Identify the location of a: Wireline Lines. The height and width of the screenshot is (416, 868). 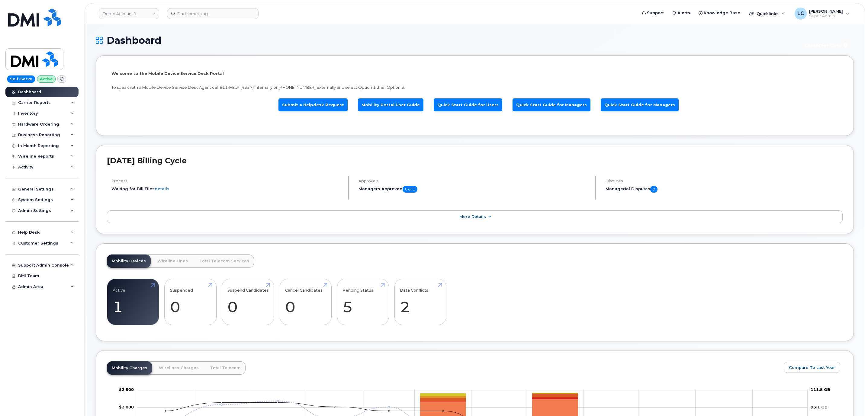
(172, 261).